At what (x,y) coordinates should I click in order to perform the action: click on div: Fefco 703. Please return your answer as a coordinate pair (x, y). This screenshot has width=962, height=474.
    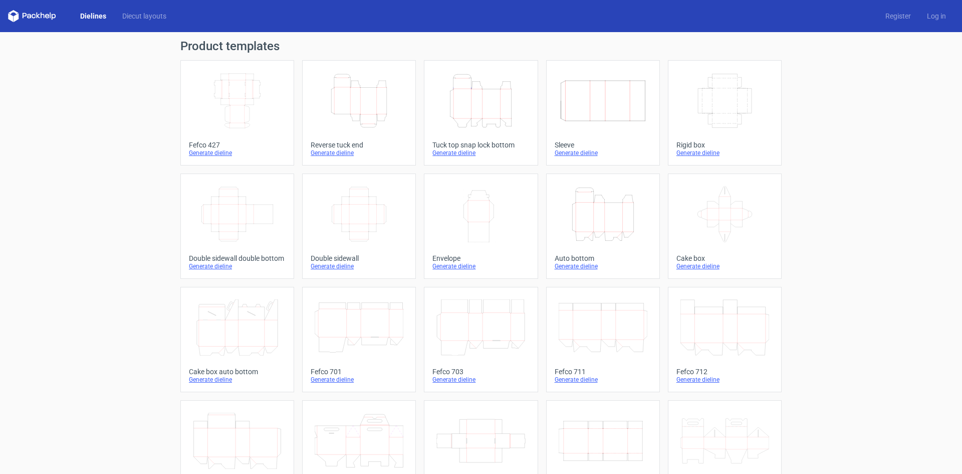
    Looking at the image, I should click on (481, 371).